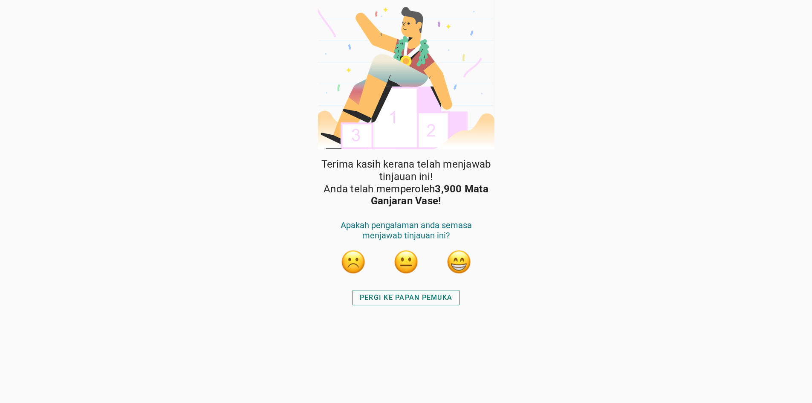  I want to click on span: Anda telah memperoleh, so click(406, 195).